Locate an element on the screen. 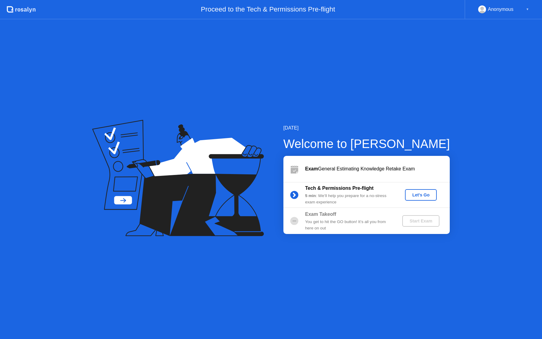 This screenshot has width=542, height=339. button: Start Exam is located at coordinates (421, 221).